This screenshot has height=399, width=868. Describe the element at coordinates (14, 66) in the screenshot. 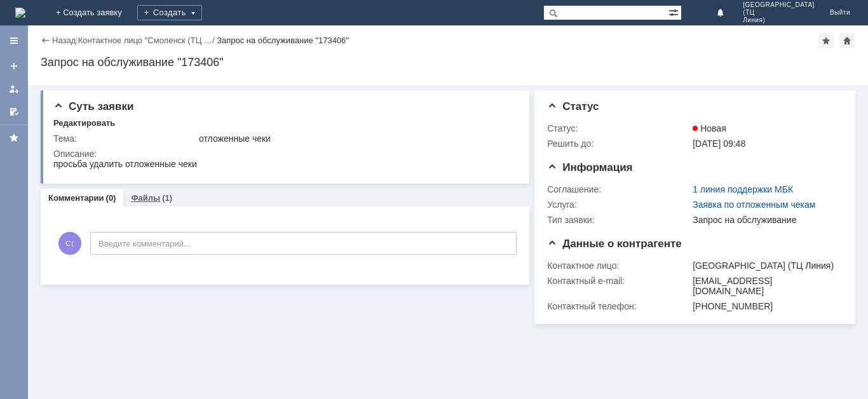

I see `a: Создать заявку` at that location.